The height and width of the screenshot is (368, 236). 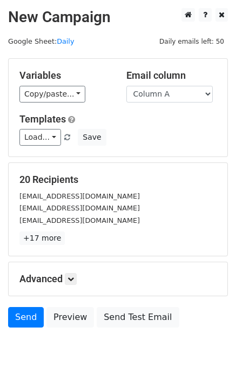 What do you see at coordinates (172, 76) in the screenshot?
I see `h5: Email column` at bounding box center [172, 76].